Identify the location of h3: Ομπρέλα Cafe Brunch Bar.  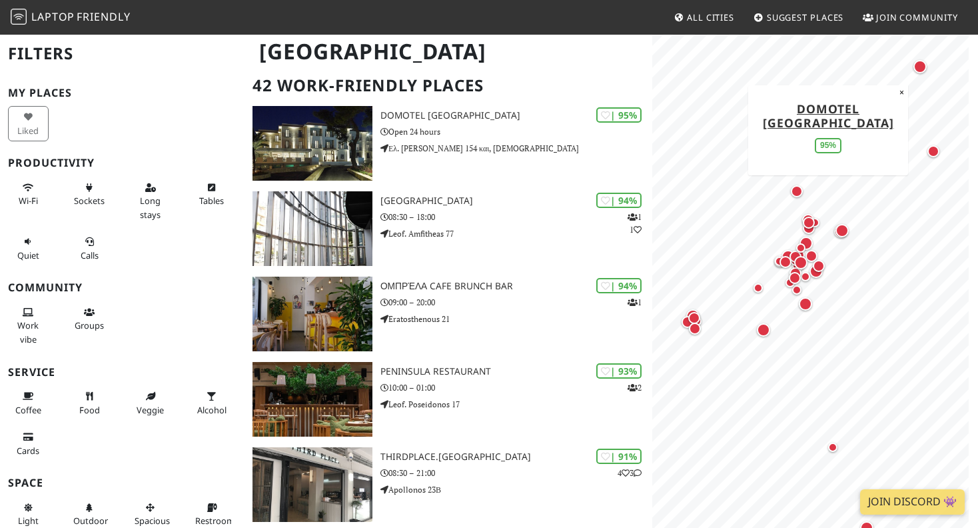
(516, 286).